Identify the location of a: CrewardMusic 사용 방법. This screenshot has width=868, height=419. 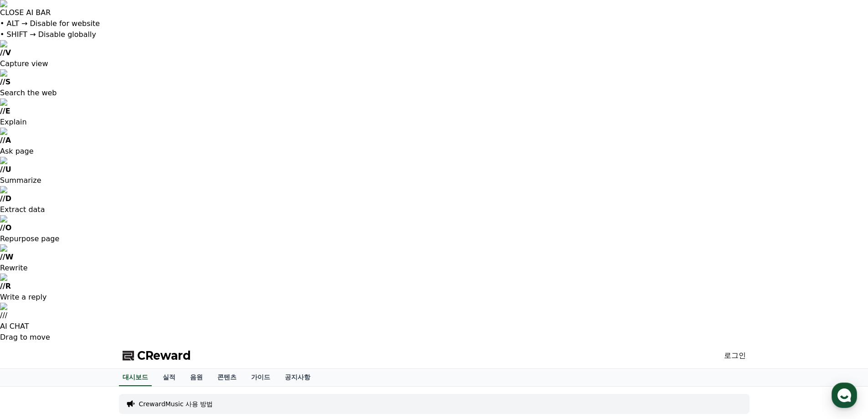
(176, 404).